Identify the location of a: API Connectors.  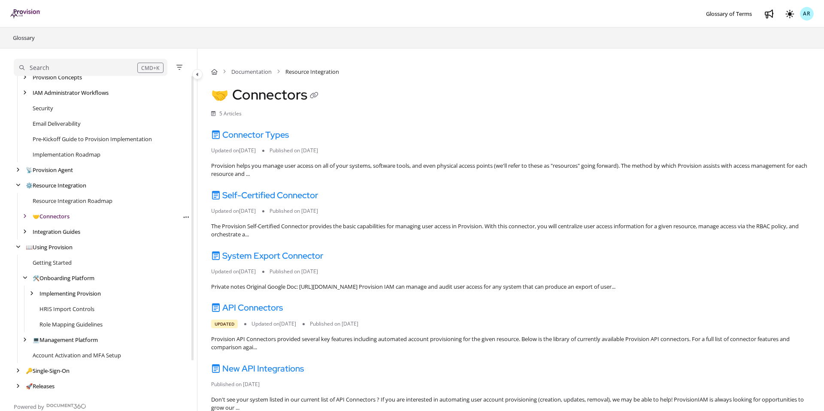
(247, 308).